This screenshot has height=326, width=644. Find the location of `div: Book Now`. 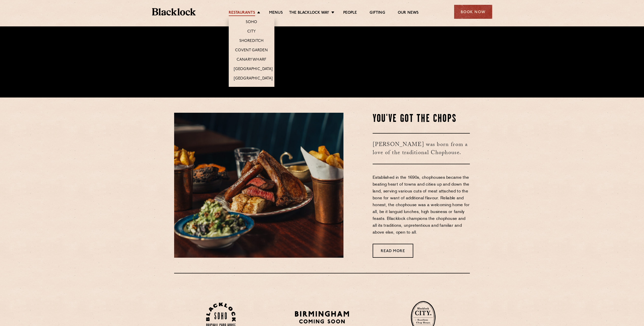

div: Book Now is located at coordinates (473, 12).